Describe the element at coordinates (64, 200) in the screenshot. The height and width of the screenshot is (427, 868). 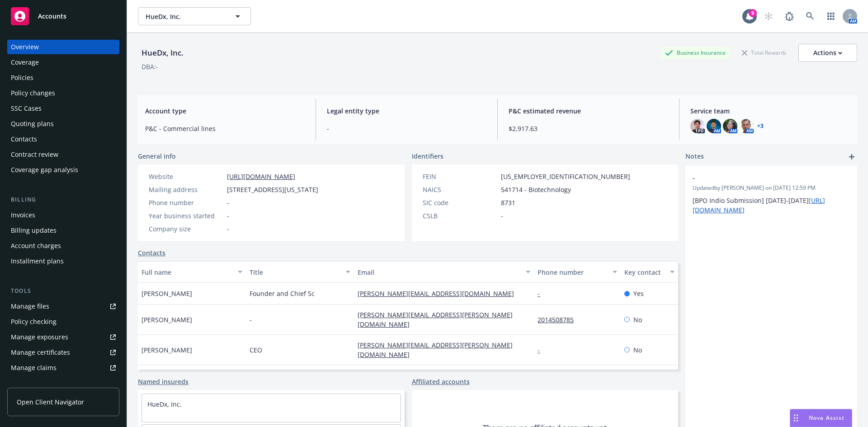
I see `div: Billing` at that location.